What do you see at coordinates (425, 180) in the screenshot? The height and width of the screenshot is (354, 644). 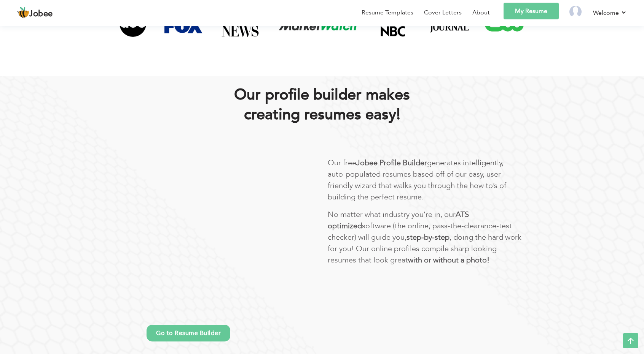 I see `p: Our free generates intelligently, auto-populated resumes based off of our easy, user friendly wiz...` at bounding box center [425, 180].